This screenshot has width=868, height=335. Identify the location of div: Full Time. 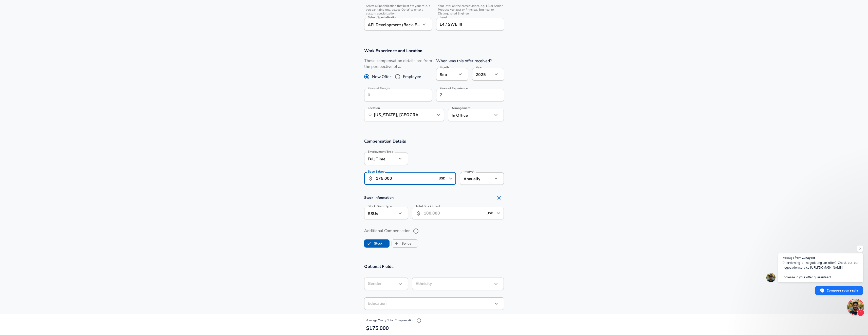
(381, 158).